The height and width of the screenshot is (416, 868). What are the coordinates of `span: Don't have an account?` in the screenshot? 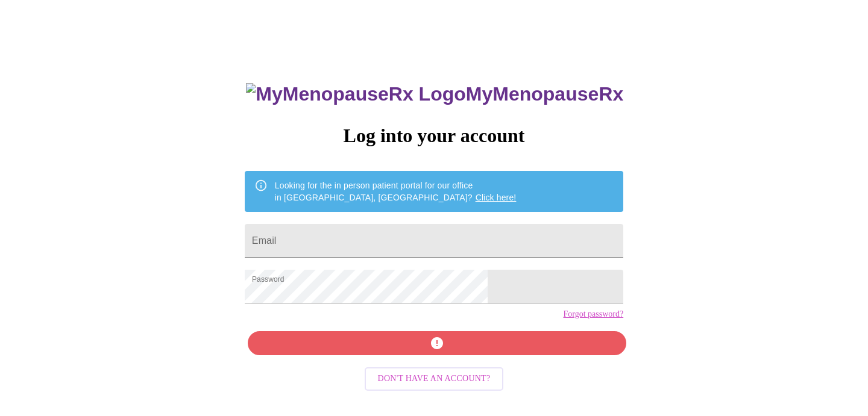 It's located at (434, 379).